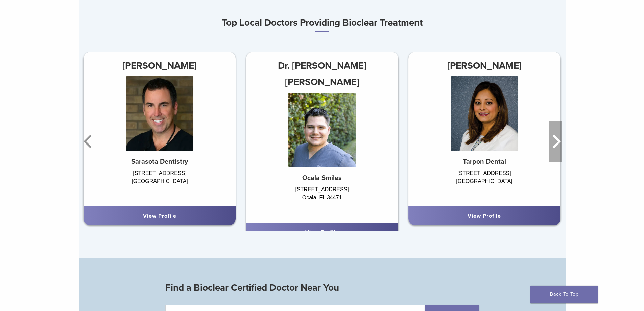 This screenshot has height=311, width=644. What do you see at coordinates (564, 294) in the screenshot?
I see `a: Back To Top` at bounding box center [564, 294].